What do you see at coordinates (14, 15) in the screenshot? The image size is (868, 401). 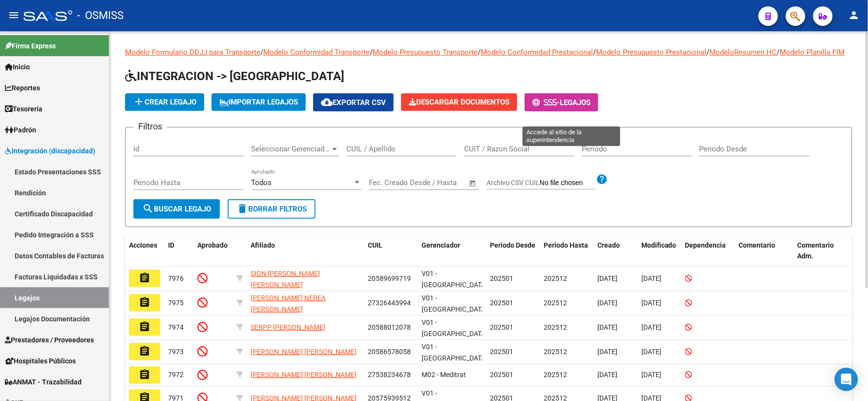 I see `mat-icon: menu` at bounding box center [14, 15].